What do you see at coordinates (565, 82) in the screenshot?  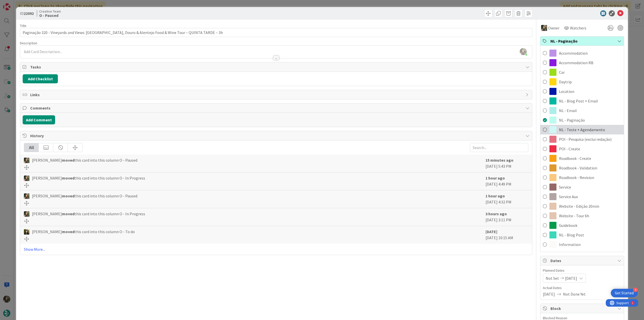 I see `span: Daytrip` at bounding box center [565, 82].